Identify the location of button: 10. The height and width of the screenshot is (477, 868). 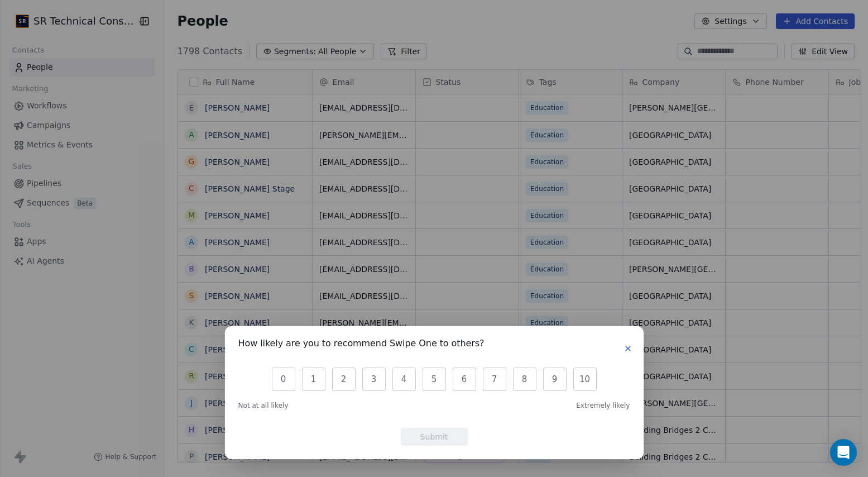
(585, 379).